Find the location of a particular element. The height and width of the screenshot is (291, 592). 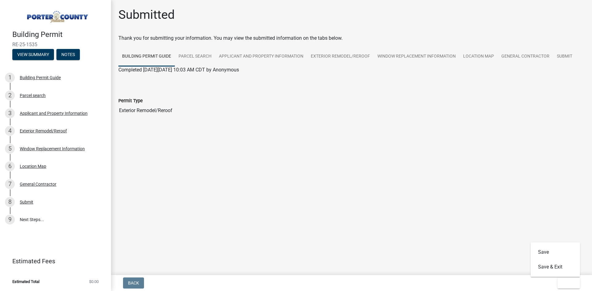

button: Save is located at coordinates (555, 252).